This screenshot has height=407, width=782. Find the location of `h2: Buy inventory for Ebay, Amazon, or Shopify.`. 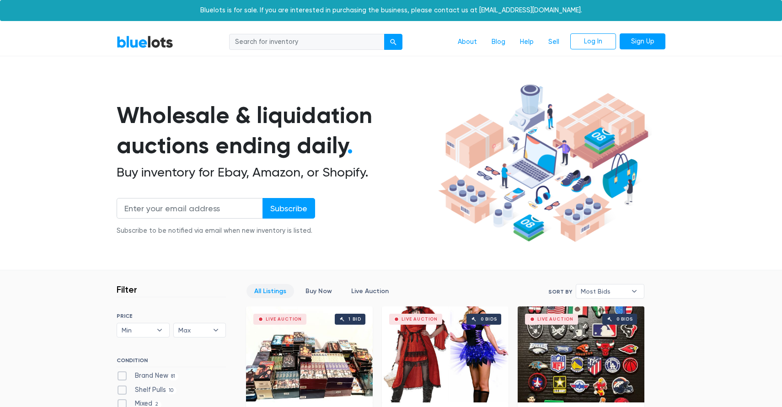

h2: Buy inventory for Ebay, Amazon, or Shopify. is located at coordinates (276, 172).